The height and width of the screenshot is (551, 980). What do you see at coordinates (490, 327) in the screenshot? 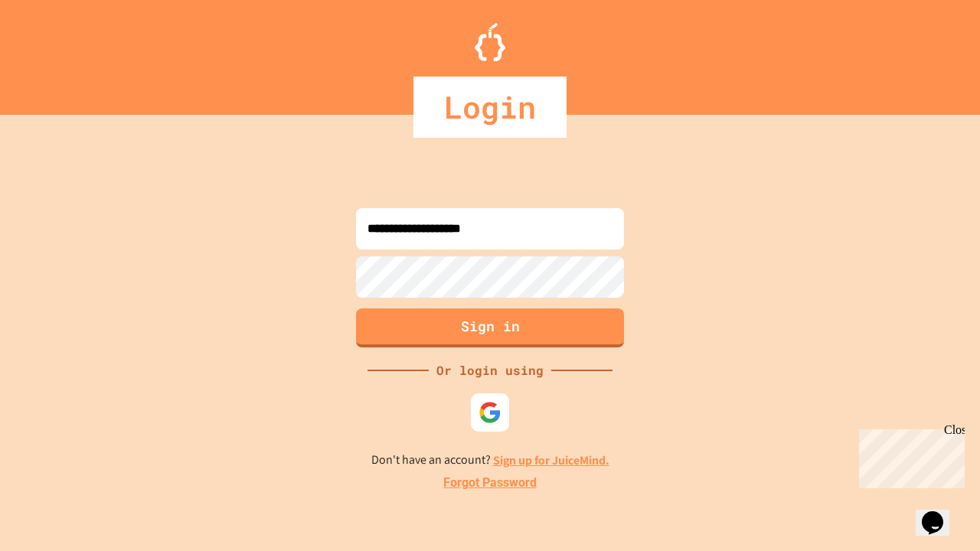
I see `button: Sign in` at bounding box center [490, 327].